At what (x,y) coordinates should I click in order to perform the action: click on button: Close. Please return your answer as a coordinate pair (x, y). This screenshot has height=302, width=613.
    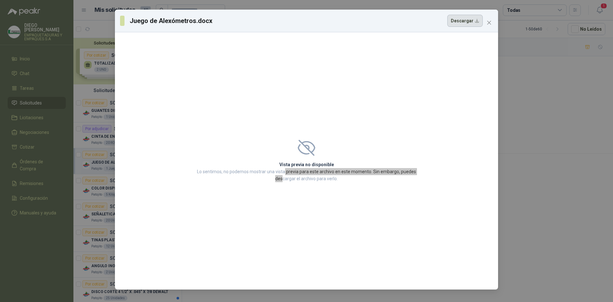
    Looking at the image, I should click on (489, 23).